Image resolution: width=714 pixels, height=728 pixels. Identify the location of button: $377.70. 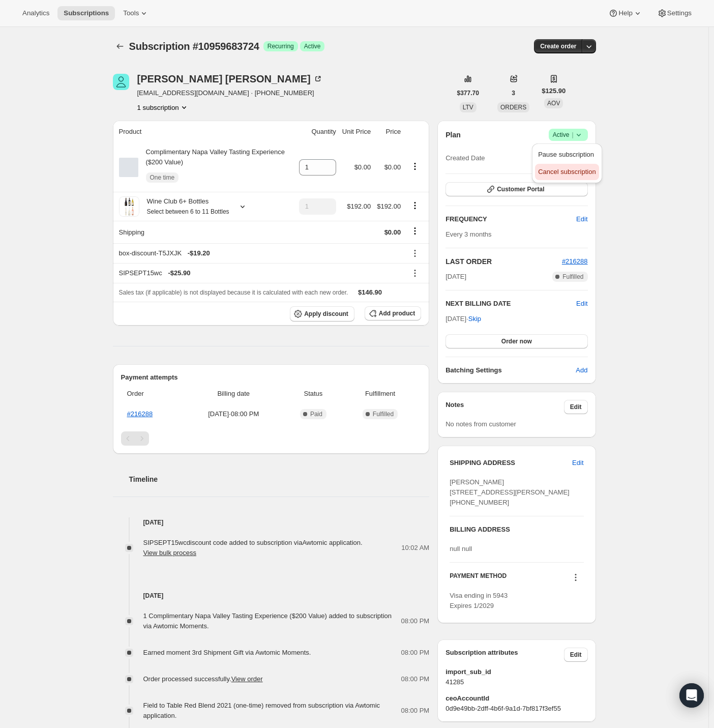
(468, 93).